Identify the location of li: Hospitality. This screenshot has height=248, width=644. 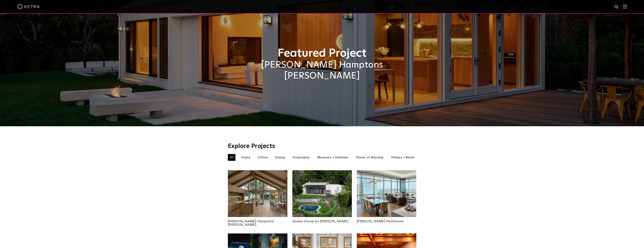
(301, 157).